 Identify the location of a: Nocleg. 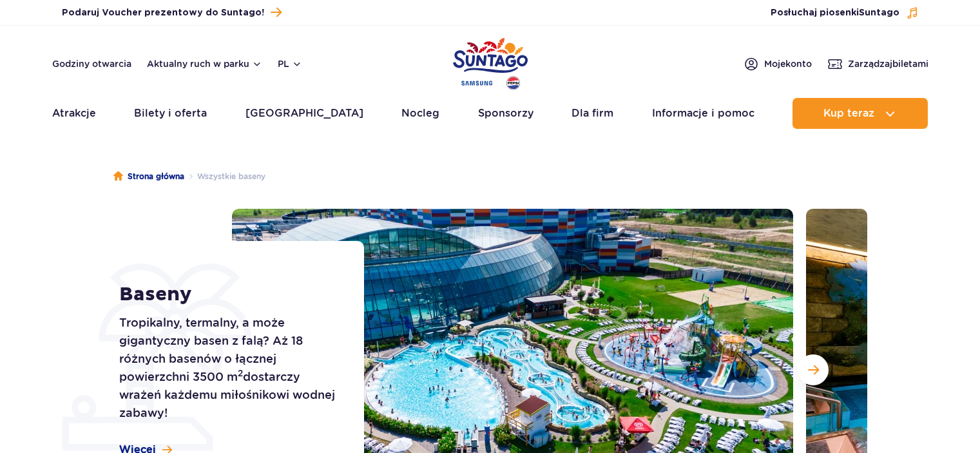
(420, 113).